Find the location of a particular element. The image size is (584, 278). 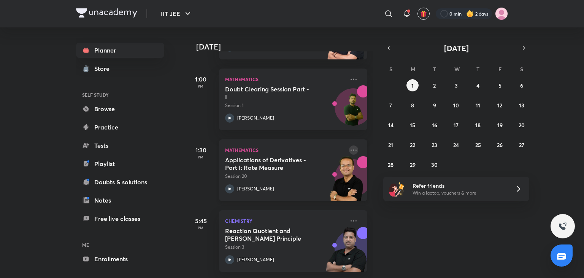

p: Session 3 is located at coordinates (285, 247).